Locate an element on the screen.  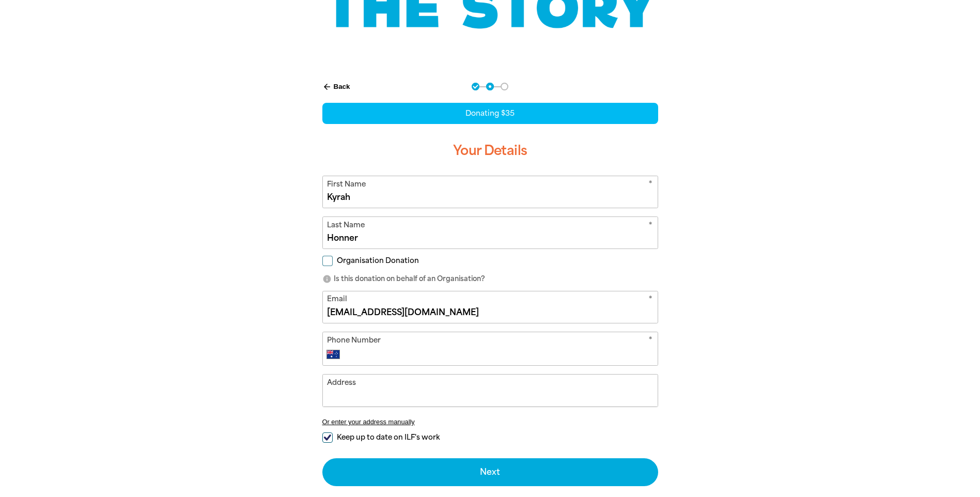
input: Keep up to date on ILF's work is located at coordinates (328, 438).